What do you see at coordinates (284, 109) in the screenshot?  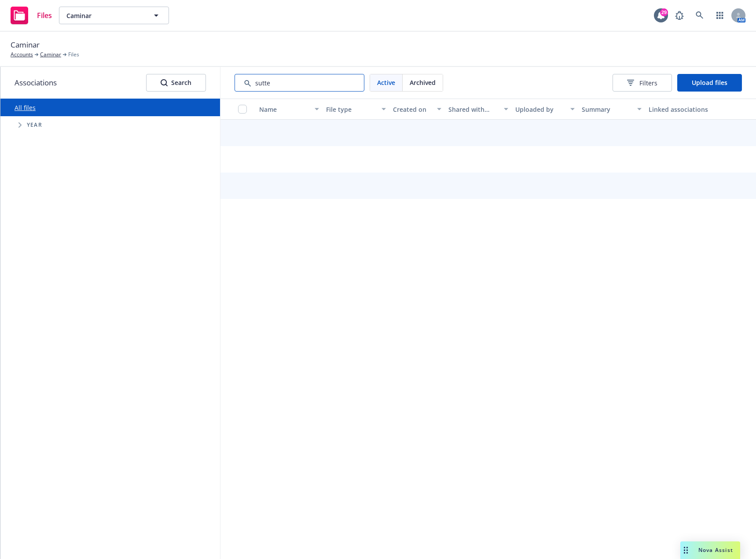 I see `div: Name` at bounding box center [284, 109].